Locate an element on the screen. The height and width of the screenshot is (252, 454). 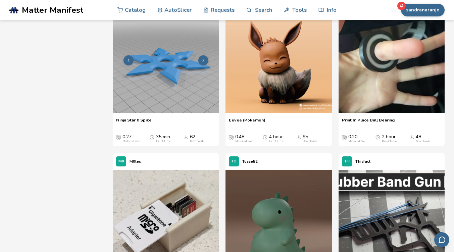
div: 95 is located at coordinates (310, 139).